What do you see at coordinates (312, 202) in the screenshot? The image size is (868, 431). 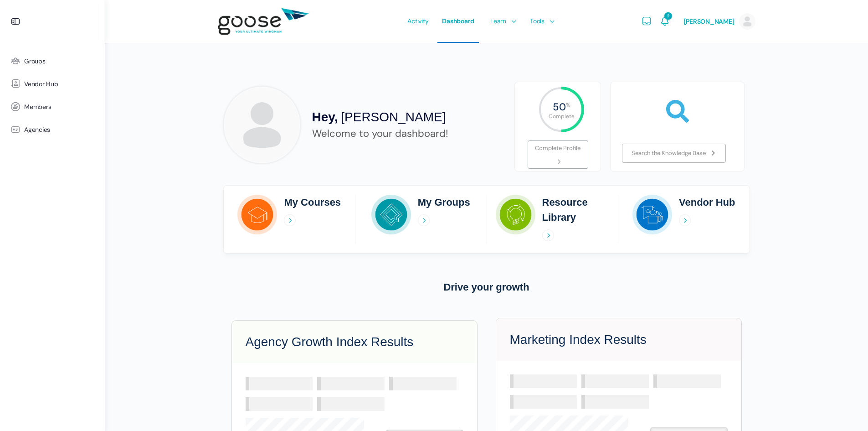 I see `h2: My Courses` at bounding box center [312, 202].